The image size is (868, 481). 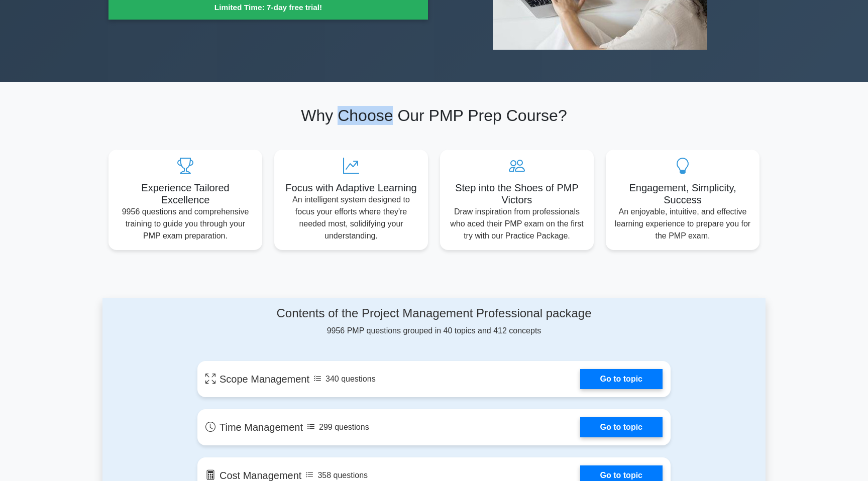 What do you see at coordinates (683, 224) in the screenshot?
I see `p: An enjoyable, intuitive, and effective learning experience to prepare you for the PMP exam.` at bounding box center [683, 224].